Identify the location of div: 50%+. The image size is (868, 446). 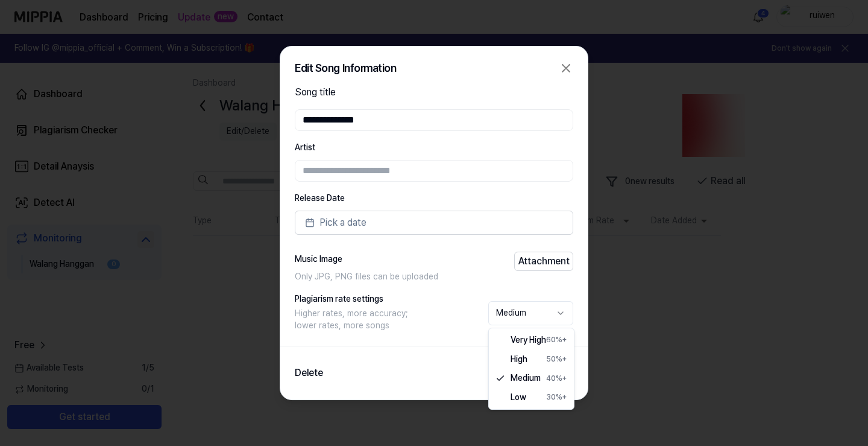
(557, 359).